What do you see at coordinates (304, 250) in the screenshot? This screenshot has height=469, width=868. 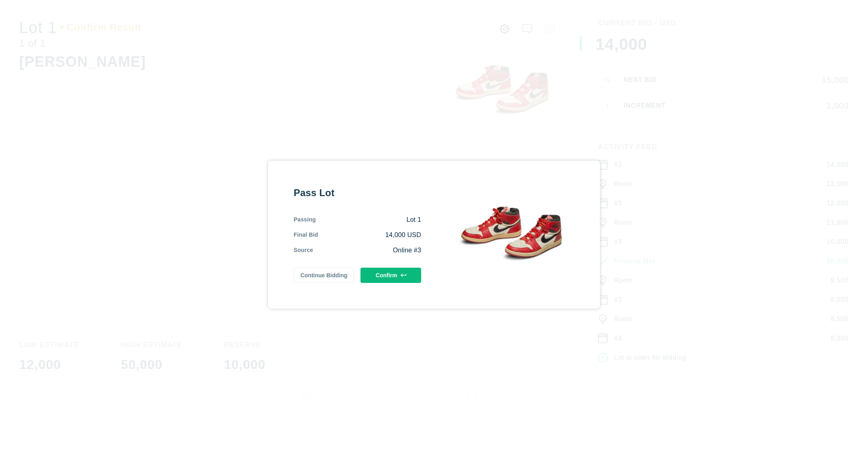 I see `div: Source` at bounding box center [304, 250].